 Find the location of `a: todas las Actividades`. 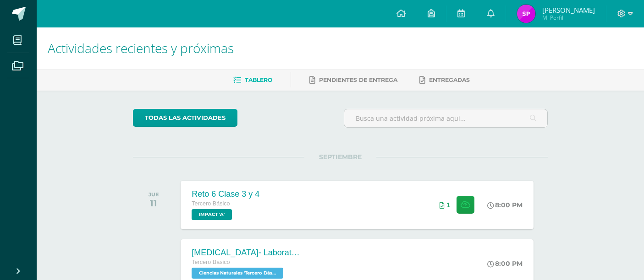

a: todas las Actividades is located at coordinates (185, 118).